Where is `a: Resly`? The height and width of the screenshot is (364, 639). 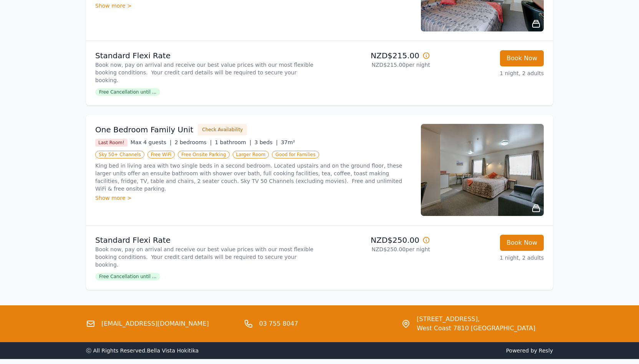 a: Resly is located at coordinates (546, 351).